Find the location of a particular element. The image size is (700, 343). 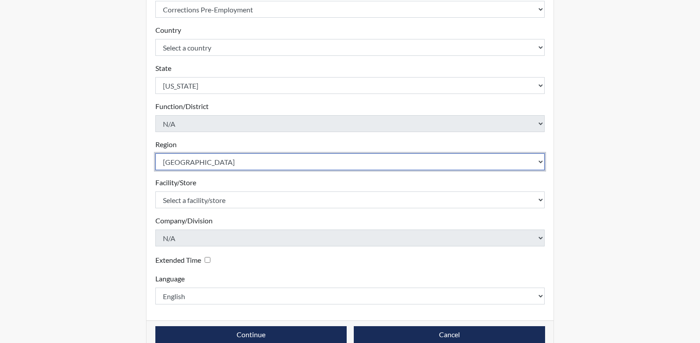

label: Region is located at coordinates (166, 145).